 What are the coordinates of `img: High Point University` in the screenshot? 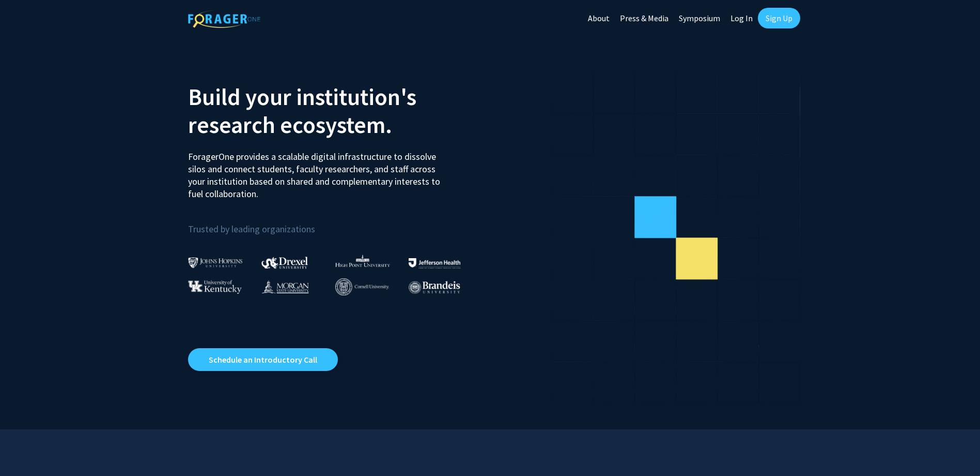 It's located at (363, 260).